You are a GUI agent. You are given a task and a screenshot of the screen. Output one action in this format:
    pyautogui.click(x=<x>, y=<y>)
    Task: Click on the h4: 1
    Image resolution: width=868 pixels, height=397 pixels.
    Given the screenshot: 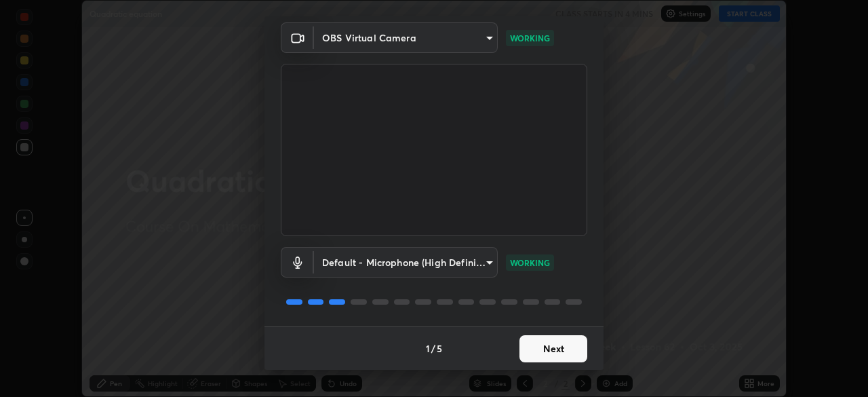 What is the action you would take?
    pyautogui.click(x=428, y=348)
    